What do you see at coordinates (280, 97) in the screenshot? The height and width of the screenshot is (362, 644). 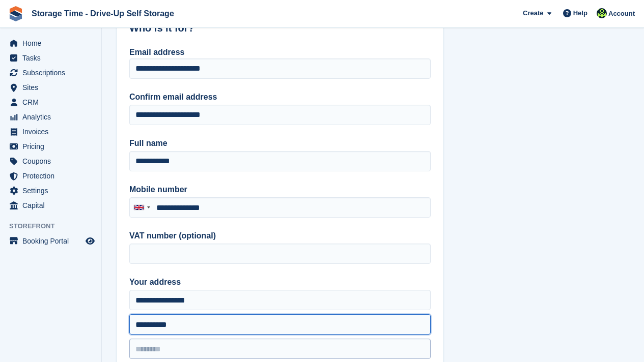 I see `label: Confirm email address` at bounding box center [280, 97].